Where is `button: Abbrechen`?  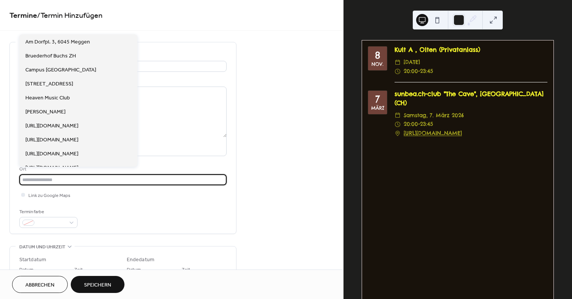 button: Abbrechen is located at coordinates (40, 284).